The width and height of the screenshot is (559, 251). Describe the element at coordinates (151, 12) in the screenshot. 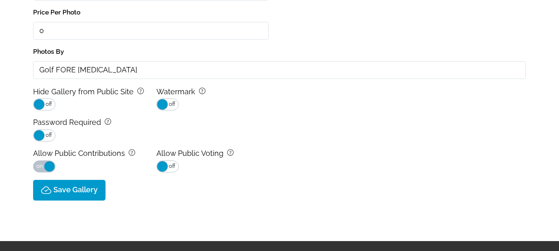

I see `label: Price Per Photo` at that location.